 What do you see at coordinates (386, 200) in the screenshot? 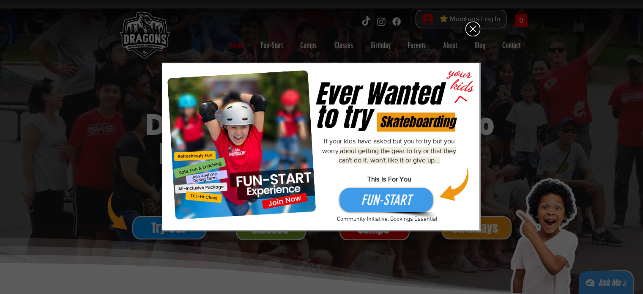
I see `span: FUN-START` at bounding box center [386, 200].